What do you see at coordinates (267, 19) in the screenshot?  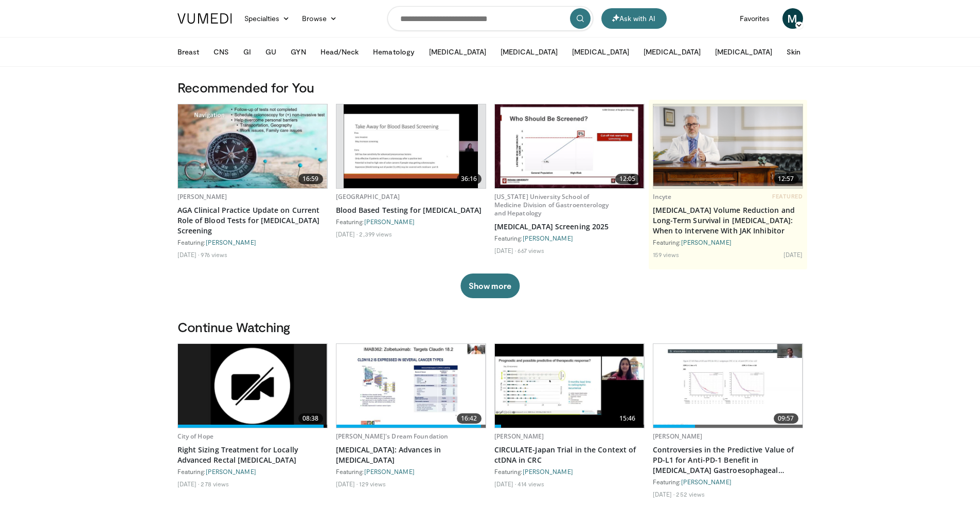 I see `a: Specialties` at bounding box center [267, 19].